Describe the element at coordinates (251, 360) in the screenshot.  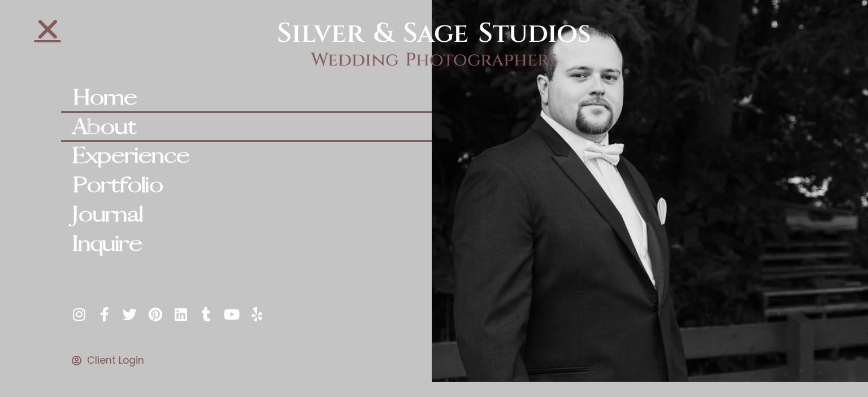
I see `a: Client Login` at that location.